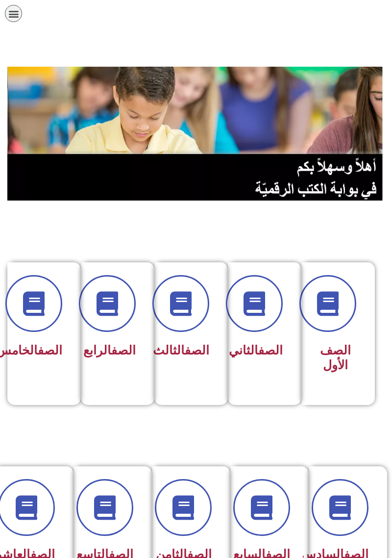 This screenshot has height=558, width=392. What do you see at coordinates (256, 350) in the screenshot?
I see `span: الثاني` at bounding box center [256, 350].